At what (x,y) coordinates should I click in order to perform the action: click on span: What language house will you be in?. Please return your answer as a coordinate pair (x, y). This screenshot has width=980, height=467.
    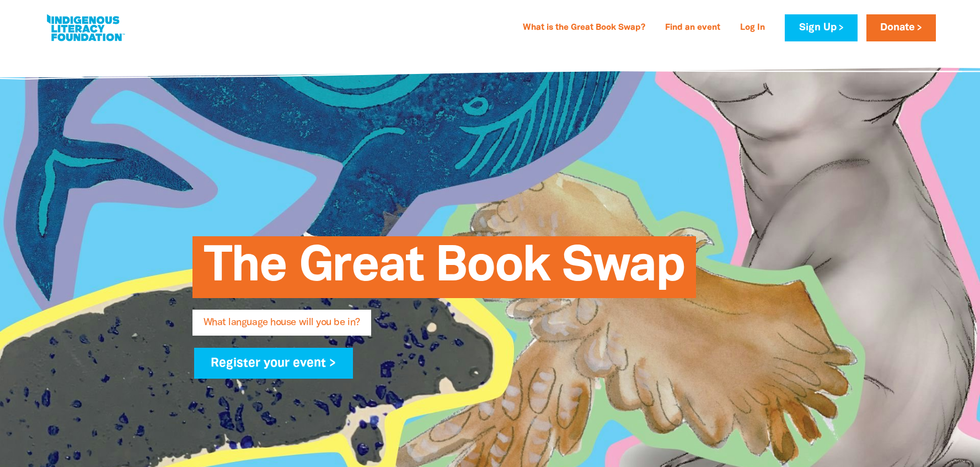
    Looking at the image, I should click on (282, 327).